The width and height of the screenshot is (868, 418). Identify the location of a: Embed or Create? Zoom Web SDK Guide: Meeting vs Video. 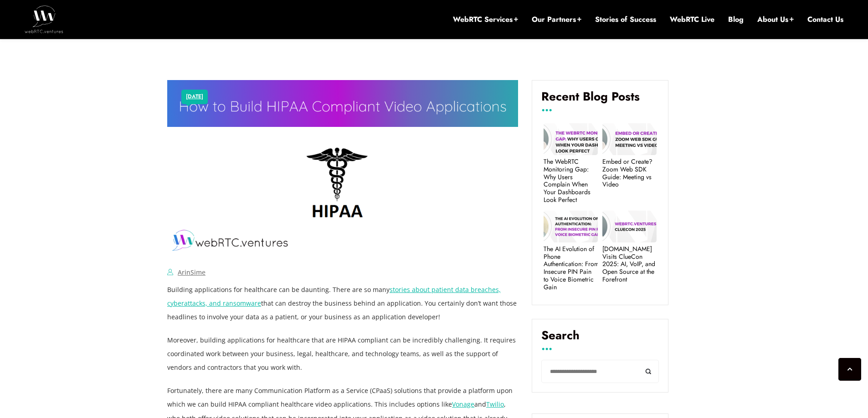
(629, 173).